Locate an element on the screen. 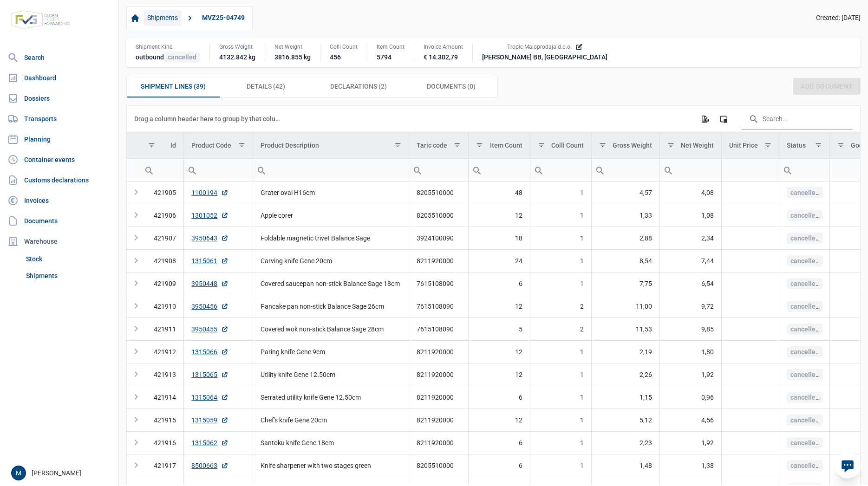  div: Net Weight is located at coordinates (293, 47).